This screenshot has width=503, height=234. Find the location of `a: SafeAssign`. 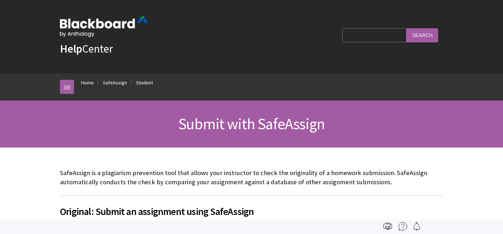

a: SafeAssign is located at coordinates (115, 82).